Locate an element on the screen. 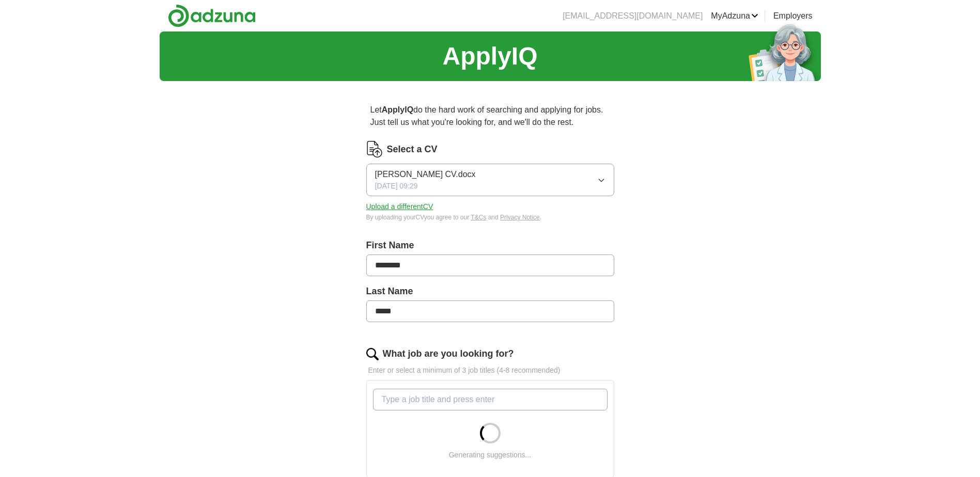  a: MyAdzuna is located at coordinates (735, 16).